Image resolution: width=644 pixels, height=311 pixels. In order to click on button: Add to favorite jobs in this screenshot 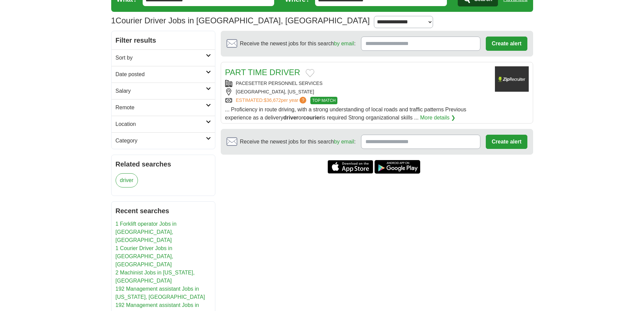, I will do `click(310, 73)`.